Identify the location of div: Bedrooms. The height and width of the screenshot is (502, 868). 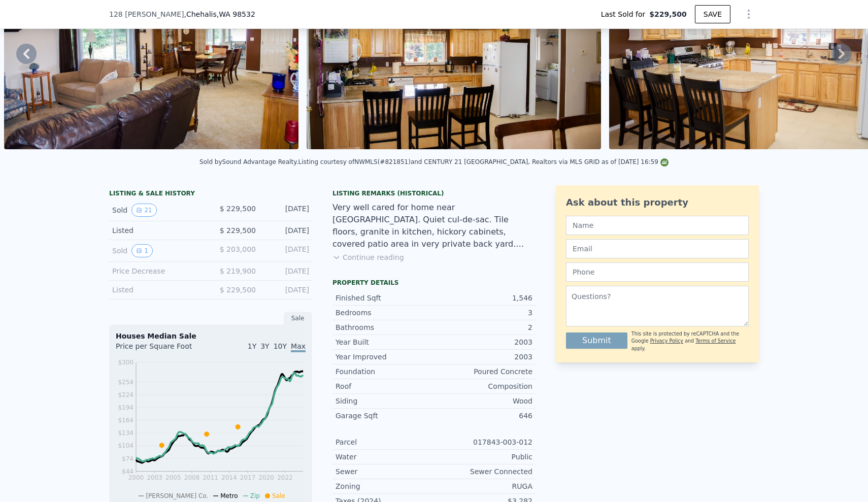
(385, 313).